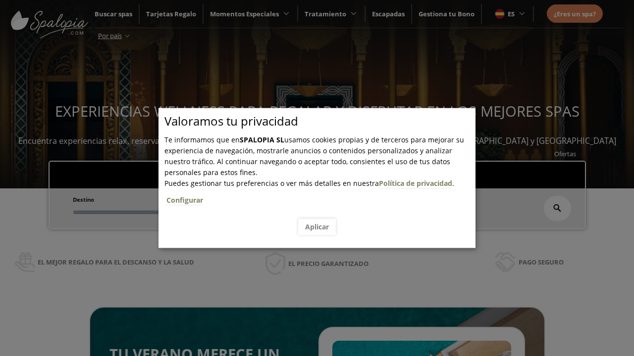 The width and height of the screenshot is (634, 356). I want to click on p: Valoramos tu privacidad, so click(320, 121).